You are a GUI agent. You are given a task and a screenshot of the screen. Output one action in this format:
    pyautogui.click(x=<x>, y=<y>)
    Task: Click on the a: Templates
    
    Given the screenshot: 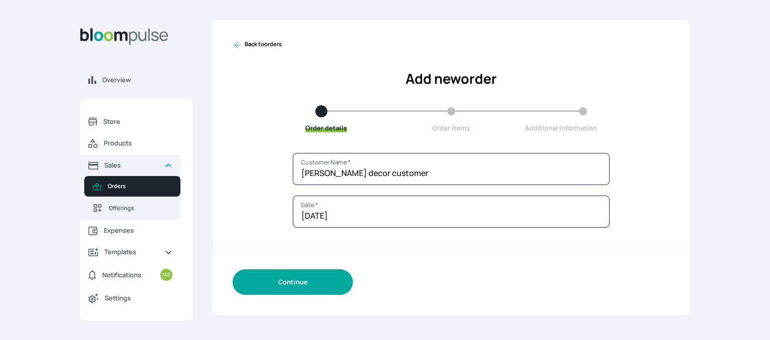 What is the action you would take?
    pyautogui.click(x=130, y=251)
    